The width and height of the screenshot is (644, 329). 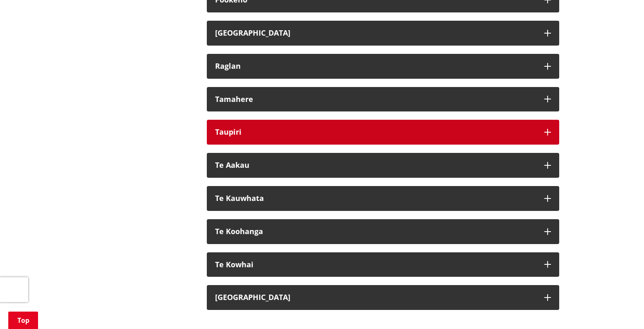 I want to click on button: Raglan, so click(x=383, y=66).